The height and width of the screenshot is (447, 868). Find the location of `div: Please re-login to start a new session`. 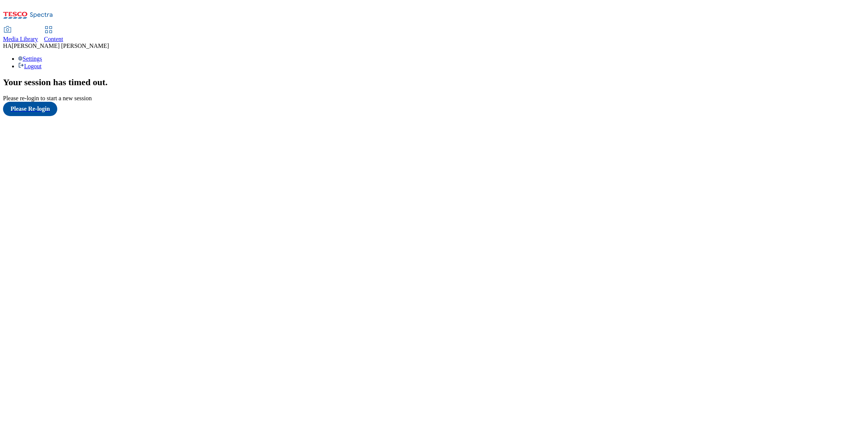

div: Please re-login to start a new session is located at coordinates (434, 99).